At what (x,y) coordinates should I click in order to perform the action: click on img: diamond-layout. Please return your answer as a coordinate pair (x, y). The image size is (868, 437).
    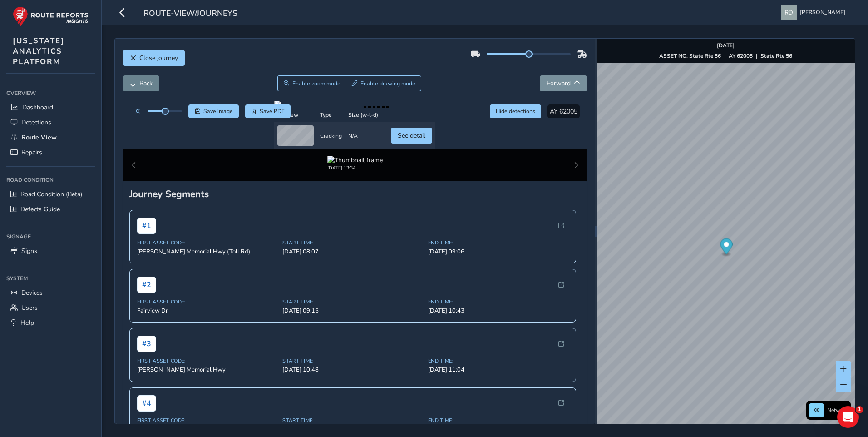
    Looking at the image, I should click on (788, 12).